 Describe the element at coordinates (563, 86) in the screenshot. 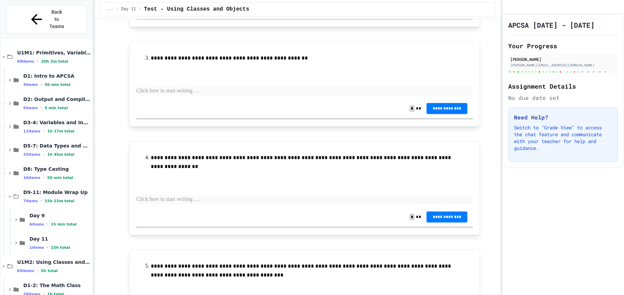

I see `h2: Assignment Details` at that location.